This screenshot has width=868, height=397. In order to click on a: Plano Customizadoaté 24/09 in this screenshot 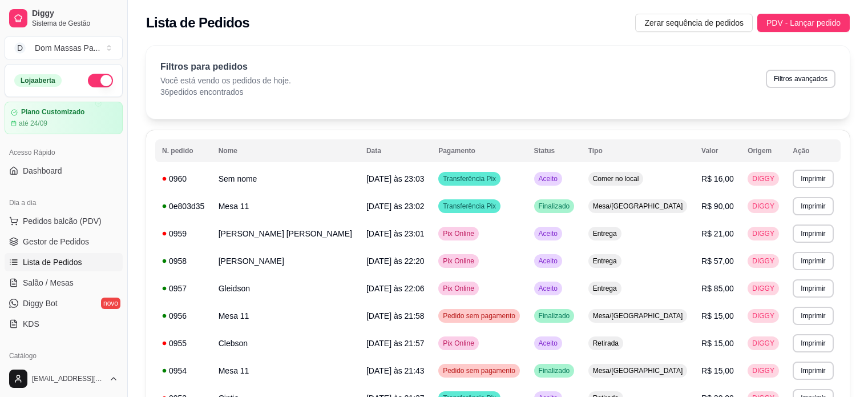, I will do `click(64, 117)`.